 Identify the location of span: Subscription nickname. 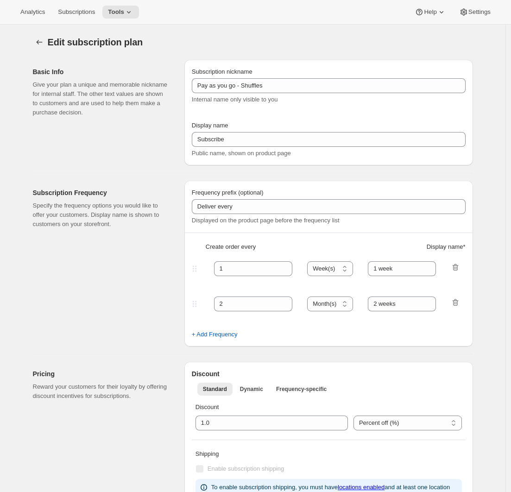
(222, 71).